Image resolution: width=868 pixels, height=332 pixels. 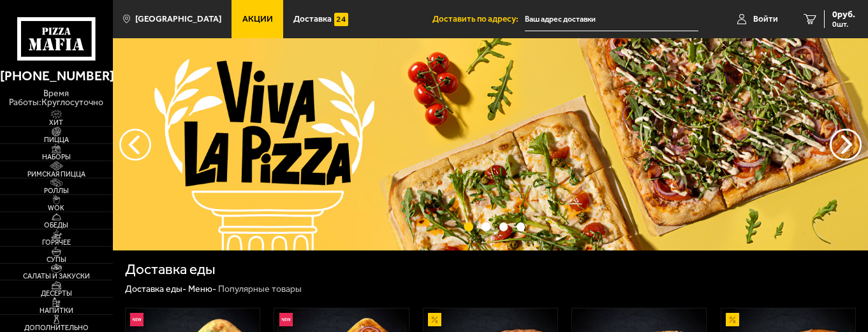 What do you see at coordinates (260, 290) in the screenshot?
I see `div: Популярные товары` at bounding box center [260, 290].